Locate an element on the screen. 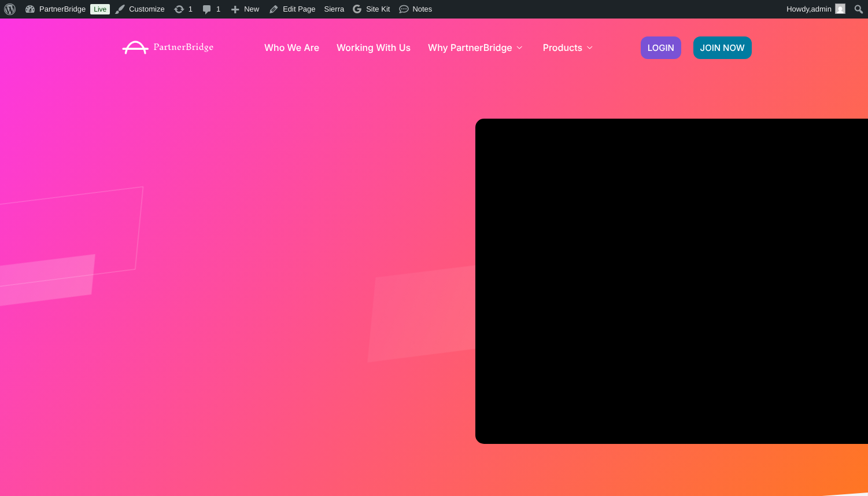 This screenshot has height=496, width=868. span: JOIN NOW is located at coordinates (722, 47).